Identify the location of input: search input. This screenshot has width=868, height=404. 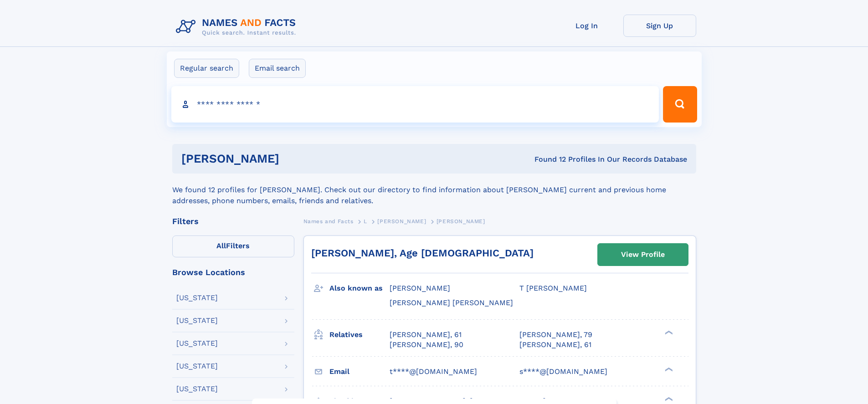
(415, 104).